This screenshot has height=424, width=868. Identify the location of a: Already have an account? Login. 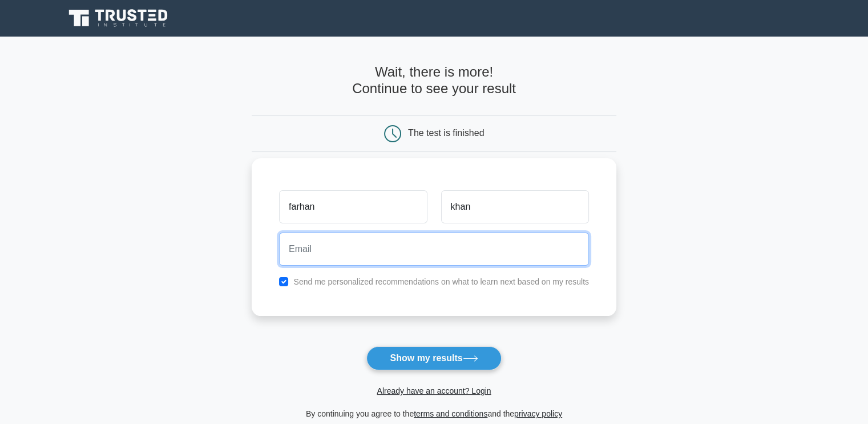
(433, 391).